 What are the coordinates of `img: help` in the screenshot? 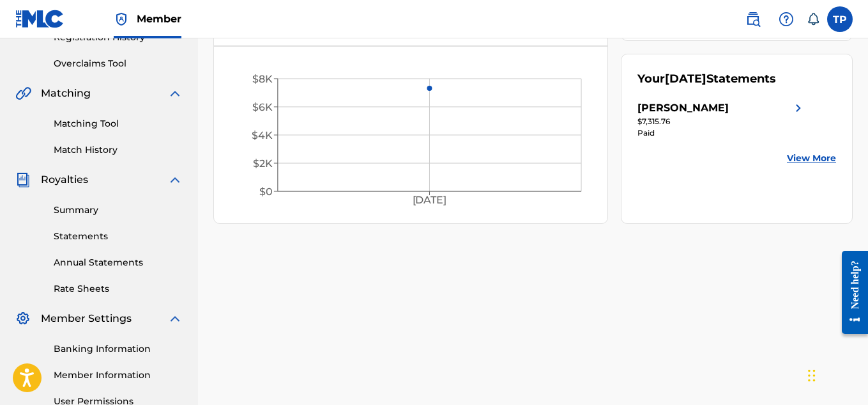 It's located at (786, 19).